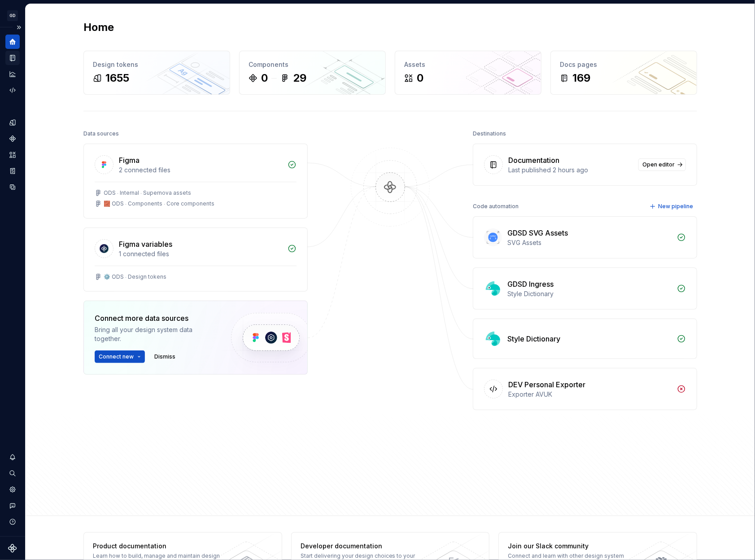 The width and height of the screenshot is (755, 560). What do you see at coordinates (129, 160) in the screenshot?
I see `div: Figma` at bounding box center [129, 160].